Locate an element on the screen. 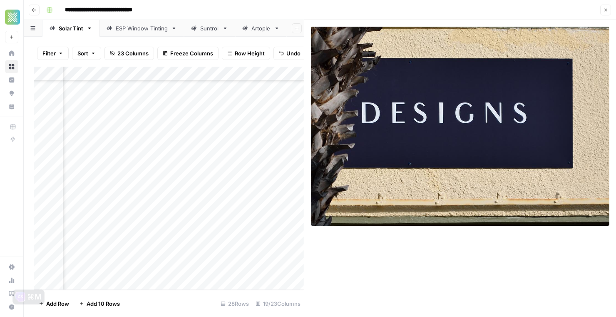 The width and height of the screenshot is (616, 317). button: Undo is located at coordinates (290, 53).